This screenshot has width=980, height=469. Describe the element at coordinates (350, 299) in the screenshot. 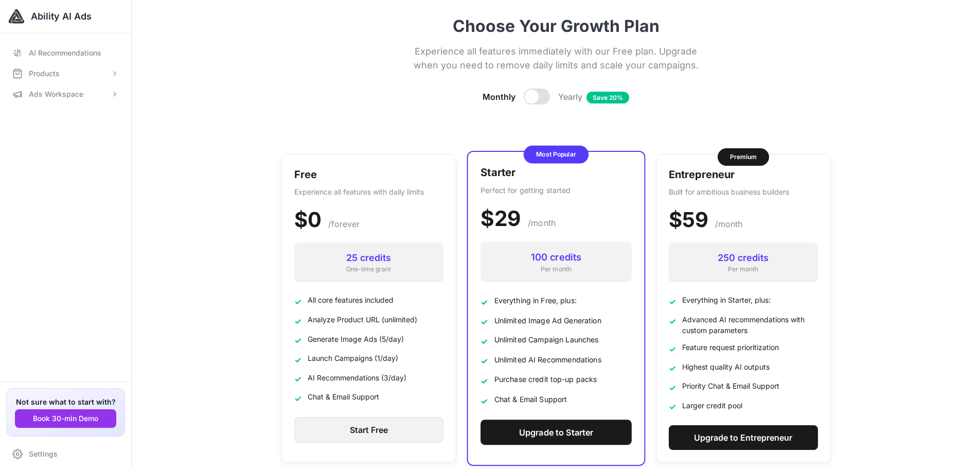

I see `span: All core features included` at that location.